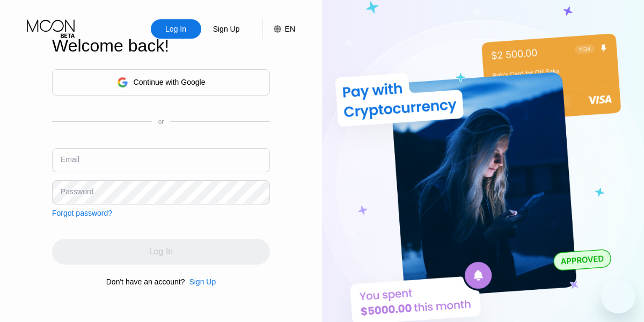 Image resolution: width=644 pixels, height=322 pixels. I want to click on div: Don't have an account?, so click(145, 282).